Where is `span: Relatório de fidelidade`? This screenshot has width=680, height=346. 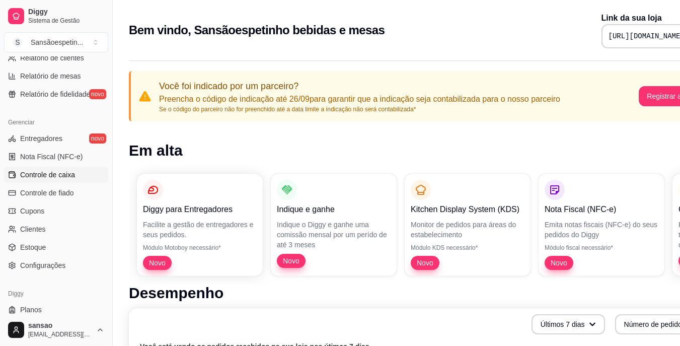
span: Relatório de fidelidade is located at coordinates (55, 94).